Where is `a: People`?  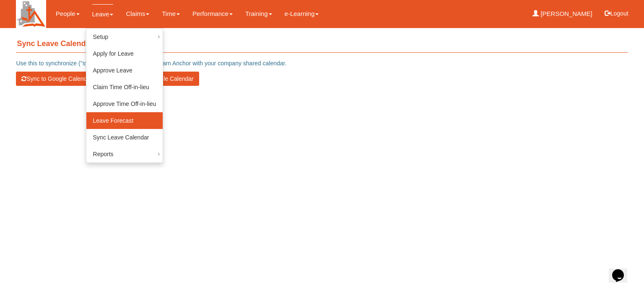
a: People is located at coordinates (68, 14).